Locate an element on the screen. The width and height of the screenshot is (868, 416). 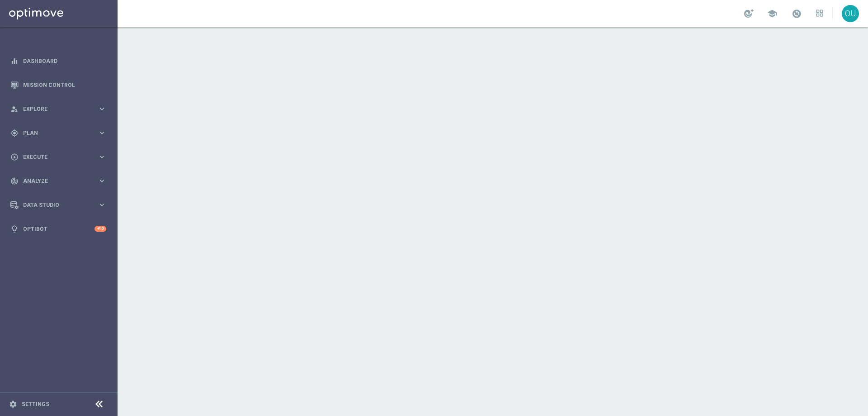
div: Data Studio is located at coordinates (54, 205).